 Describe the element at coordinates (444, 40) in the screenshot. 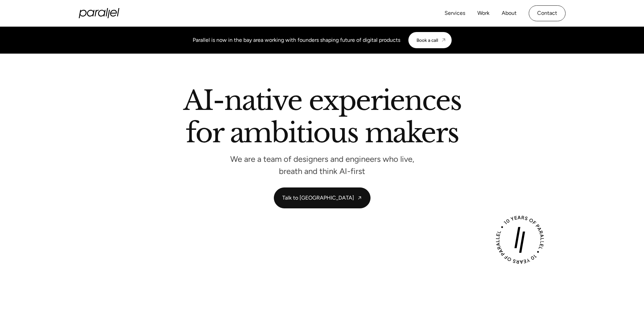

I see `img: CTA arrow image` at that location.